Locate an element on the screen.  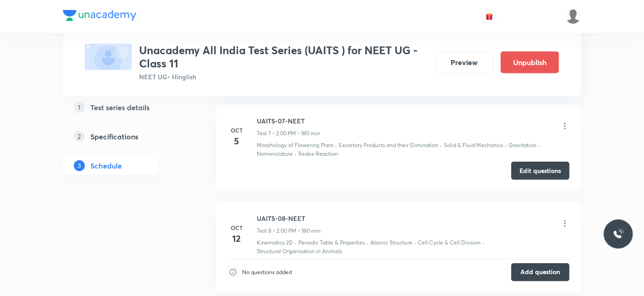
h6: UAITS-08-NEET is located at coordinates (289, 218).